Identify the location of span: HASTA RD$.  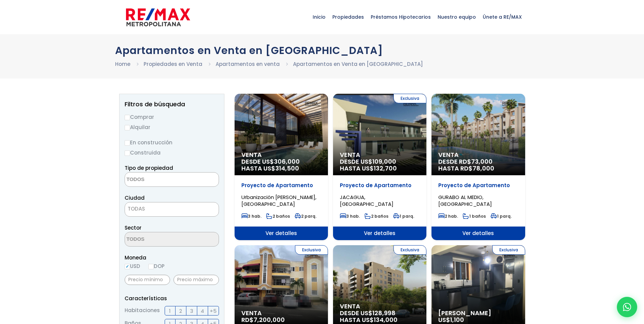
(478, 168).